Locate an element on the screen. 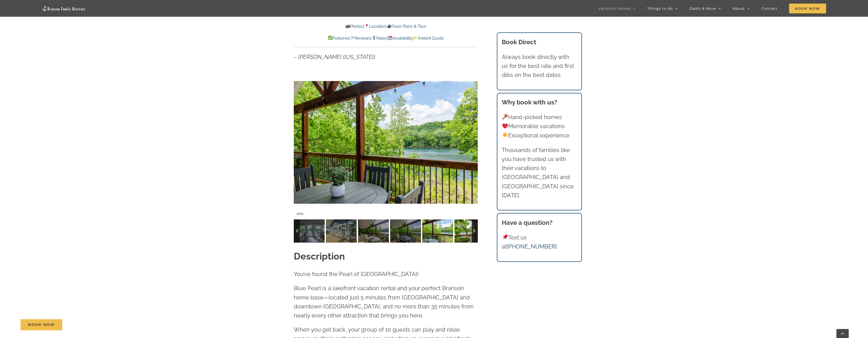  span: Vacation homes is located at coordinates (614, 8).